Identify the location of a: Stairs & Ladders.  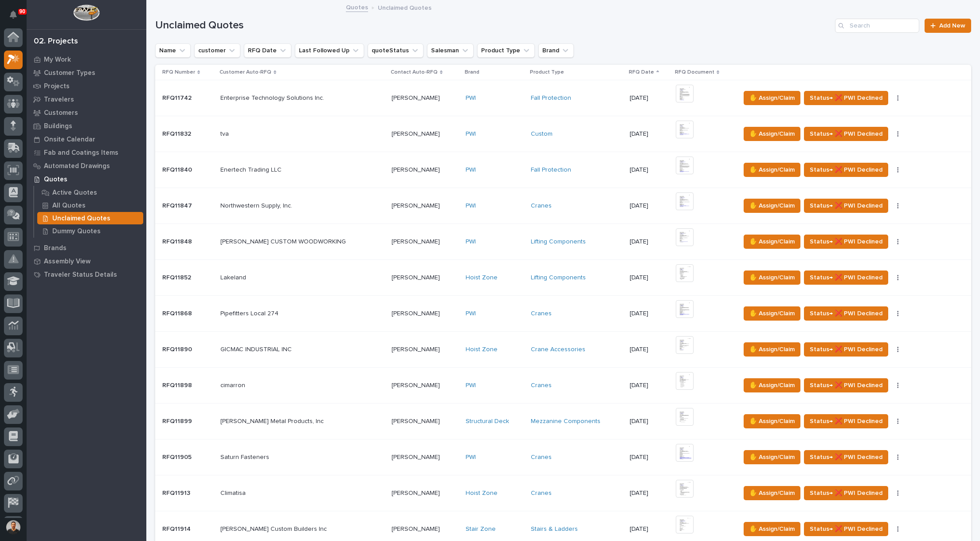
(554, 529).